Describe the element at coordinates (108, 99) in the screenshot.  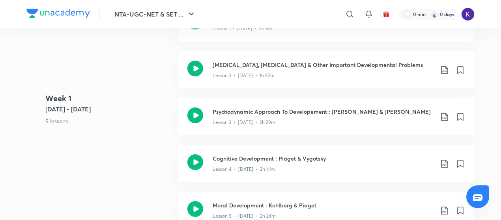
I see `h4: Week 1` at that location.